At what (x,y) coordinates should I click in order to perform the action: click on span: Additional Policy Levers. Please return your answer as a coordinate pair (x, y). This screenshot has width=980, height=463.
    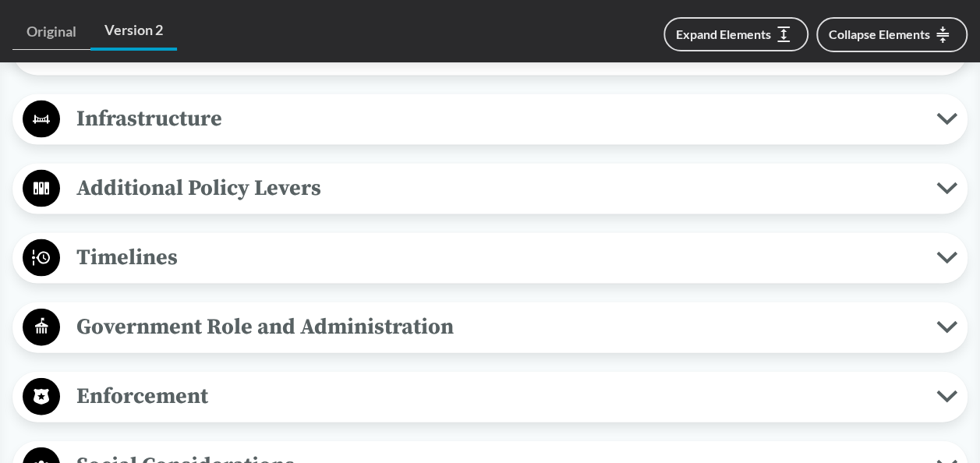
    Looking at the image, I should click on (498, 188).